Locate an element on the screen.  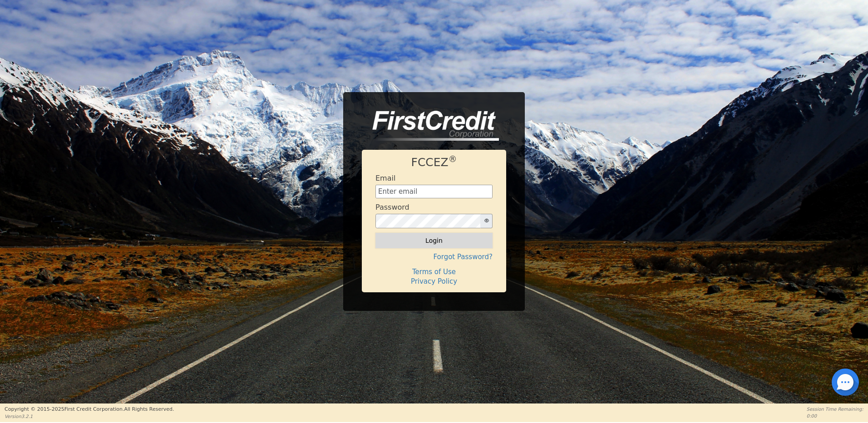
p: Version 3.2.1 is located at coordinates (89, 416).